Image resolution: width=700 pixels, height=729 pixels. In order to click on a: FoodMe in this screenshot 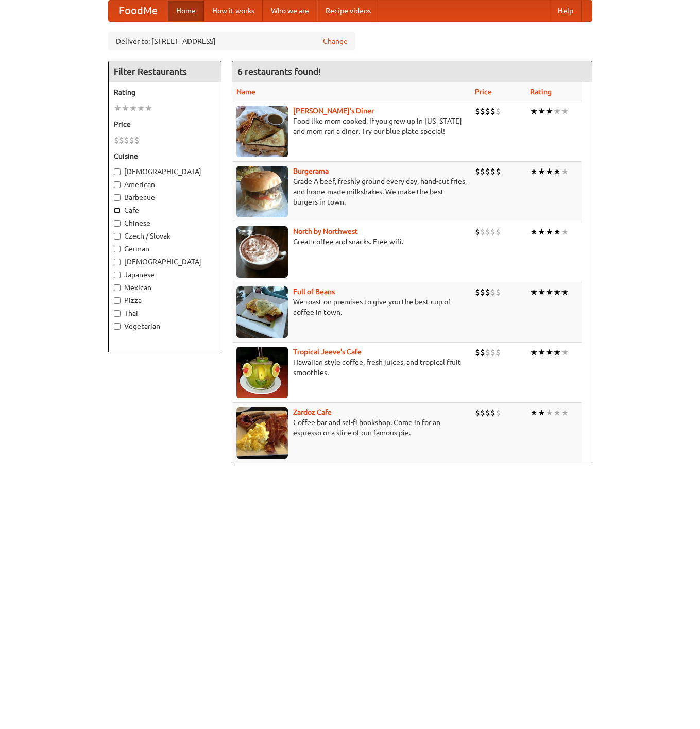, I will do `click(138, 11)`.